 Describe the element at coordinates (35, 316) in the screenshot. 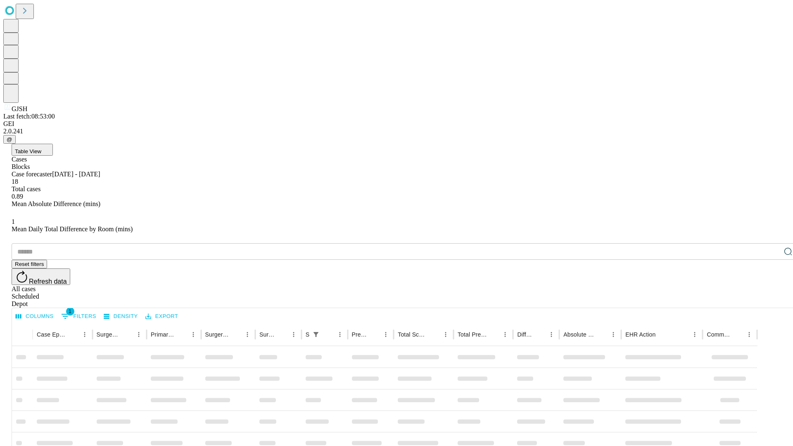

I see `button: Select columns` at that location.